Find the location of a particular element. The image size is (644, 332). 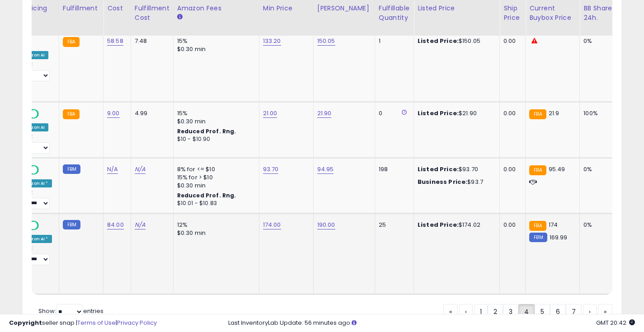

a: 84.00 is located at coordinates (115, 225).